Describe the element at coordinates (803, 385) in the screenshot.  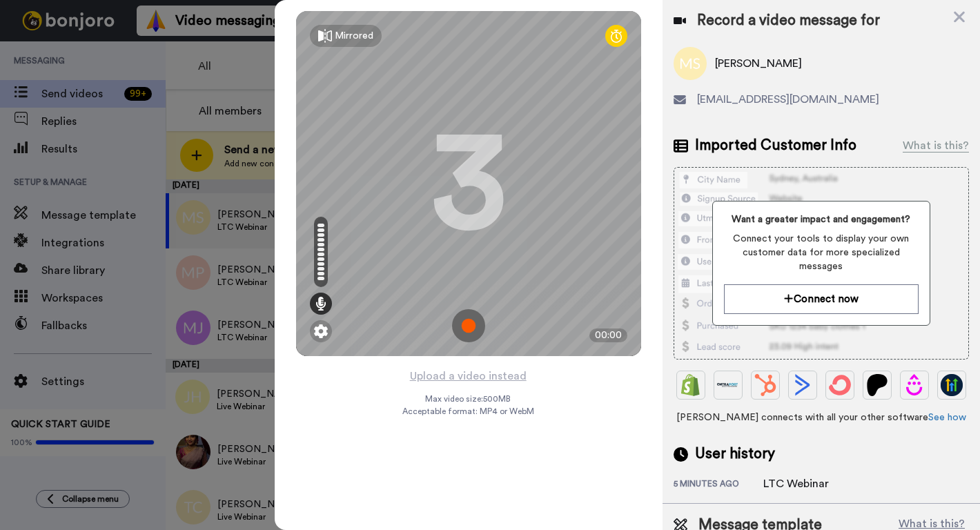
I see `img: ActiveCampaign` at that location.